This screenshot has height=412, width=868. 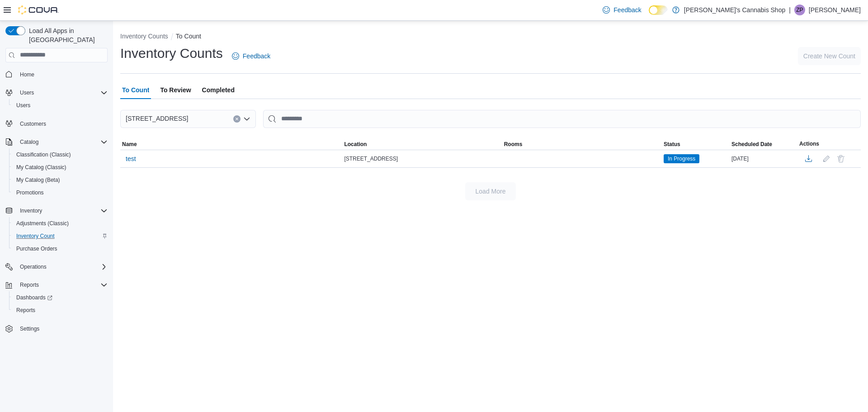 What do you see at coordinates (681, 159) in the screenshot?
I see `span: In Progress` at bounding box center [681, 159].